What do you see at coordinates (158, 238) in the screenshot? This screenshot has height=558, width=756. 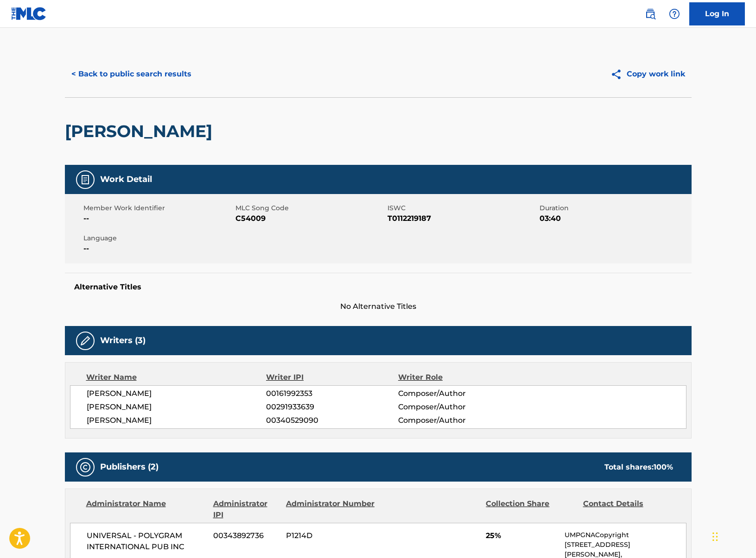 I see `span: Language` at bounding box center [158, 238].